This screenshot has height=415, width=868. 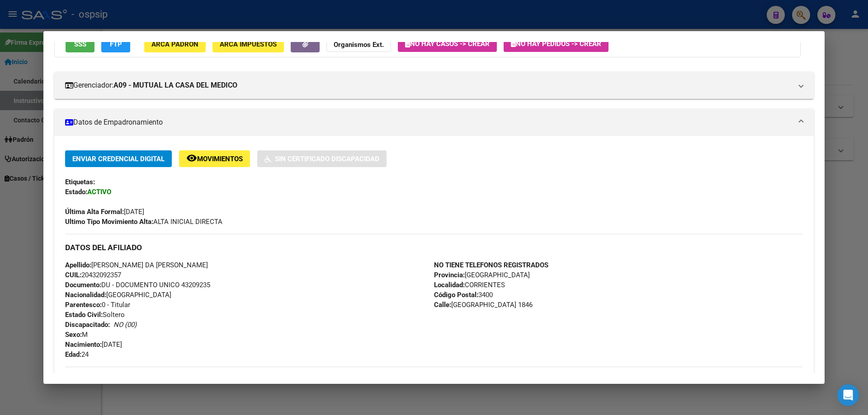 I want to click on strong: Estado:, so click(x=76, y=192).